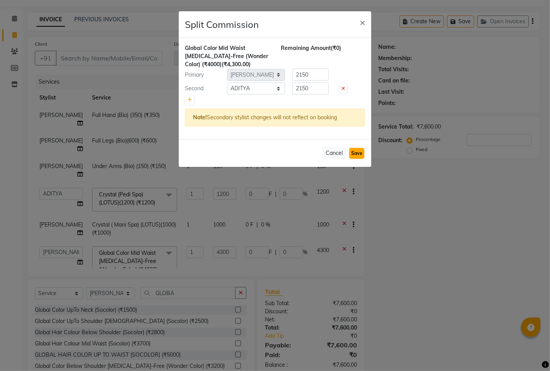  I want to click on div: Second, so click(203, 88).